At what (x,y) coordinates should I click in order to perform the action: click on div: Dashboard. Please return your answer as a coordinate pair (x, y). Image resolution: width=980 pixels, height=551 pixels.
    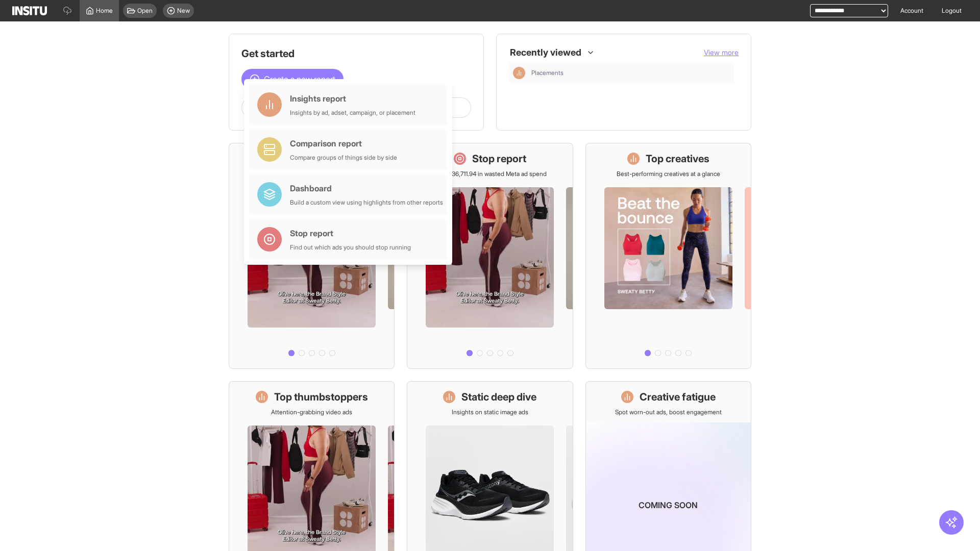
    Looking at the image, I should click on (366, 189).